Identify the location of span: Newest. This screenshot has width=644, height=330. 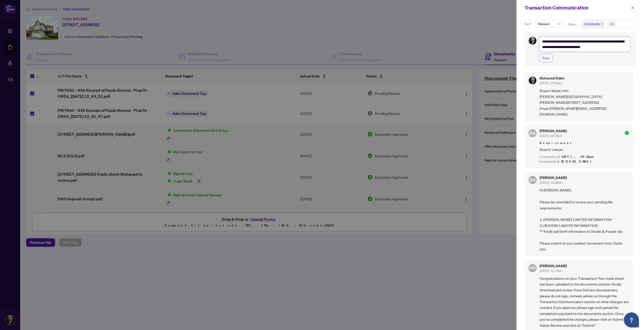
(549, 24).